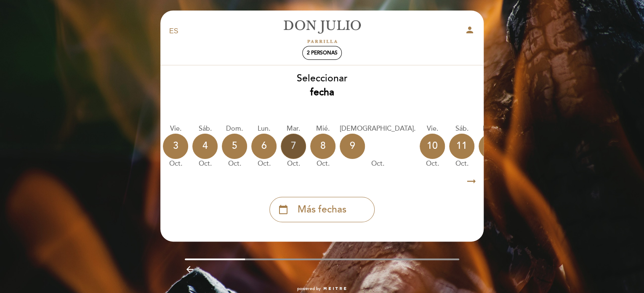  I want to click on div: 12, so click(491, 146).